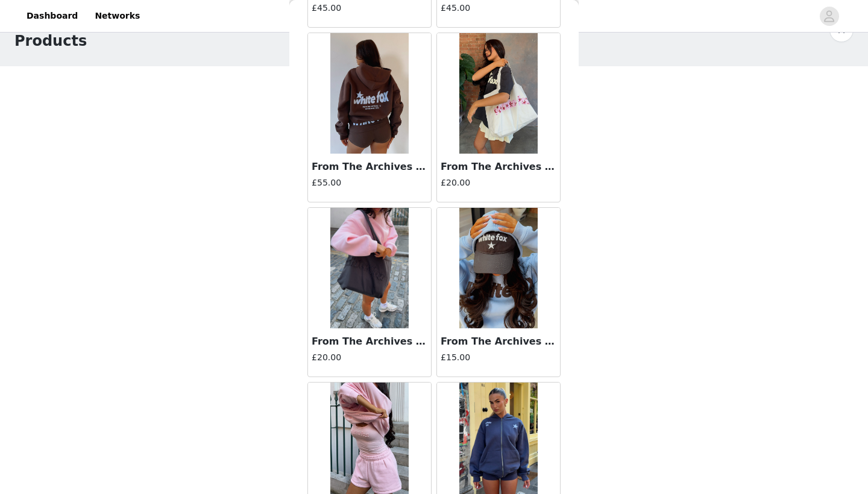 This screenshot has height=494, width=868. I want to click on img: From The Archives Charli Oversized Hoodie Chocolate, so click(370, 93).